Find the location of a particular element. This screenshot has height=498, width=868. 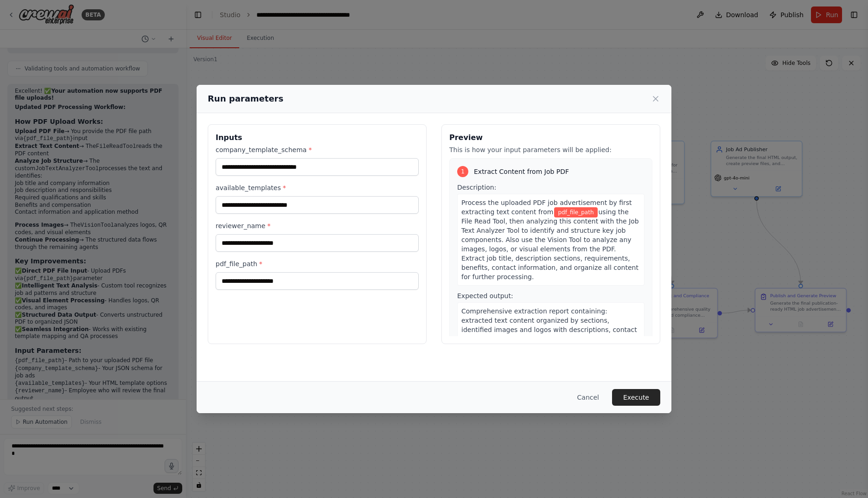

h3: Preview is located at coordinates (551, 138).